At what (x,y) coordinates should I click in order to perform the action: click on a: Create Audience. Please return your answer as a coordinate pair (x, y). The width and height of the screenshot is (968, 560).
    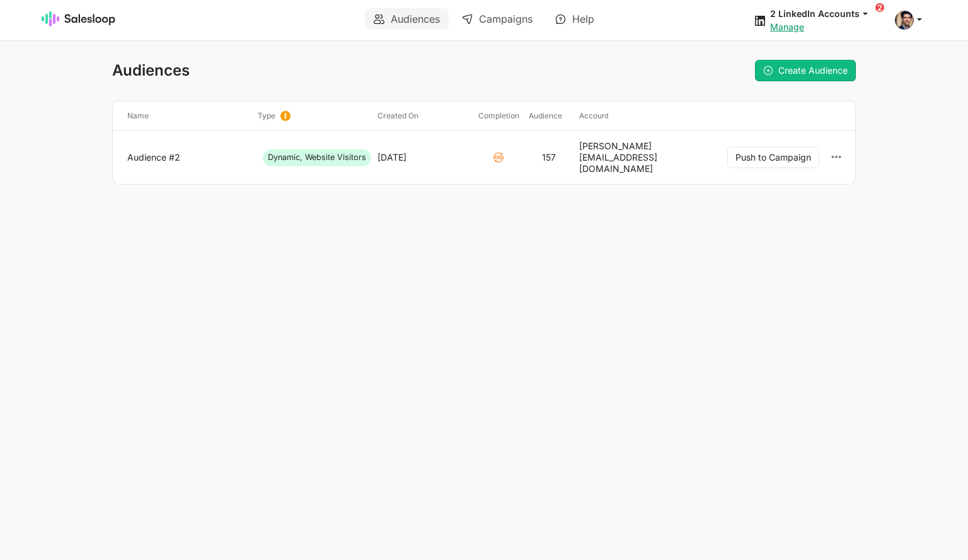
    Looking at the image, I should click on (806, 71).